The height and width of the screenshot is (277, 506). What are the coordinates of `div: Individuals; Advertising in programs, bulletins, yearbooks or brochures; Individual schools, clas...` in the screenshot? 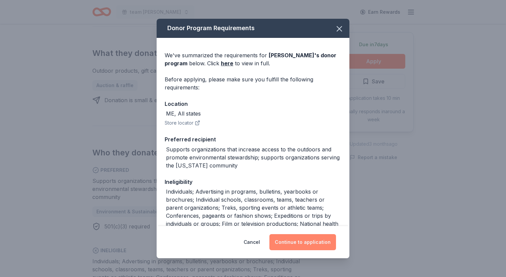 It's located at (254, 219).